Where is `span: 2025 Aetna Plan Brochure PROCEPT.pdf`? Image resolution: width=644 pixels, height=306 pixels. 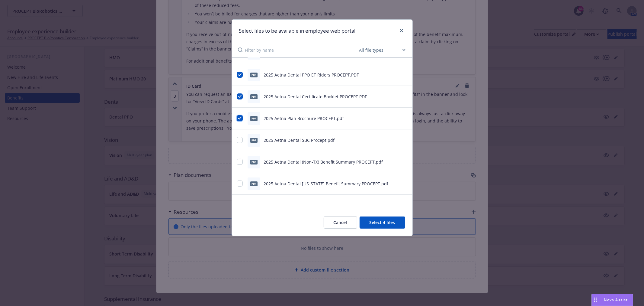
span: 2025 Aetna Plan Brochure PROCEPT.pdf is located at coordinates (304, 118).